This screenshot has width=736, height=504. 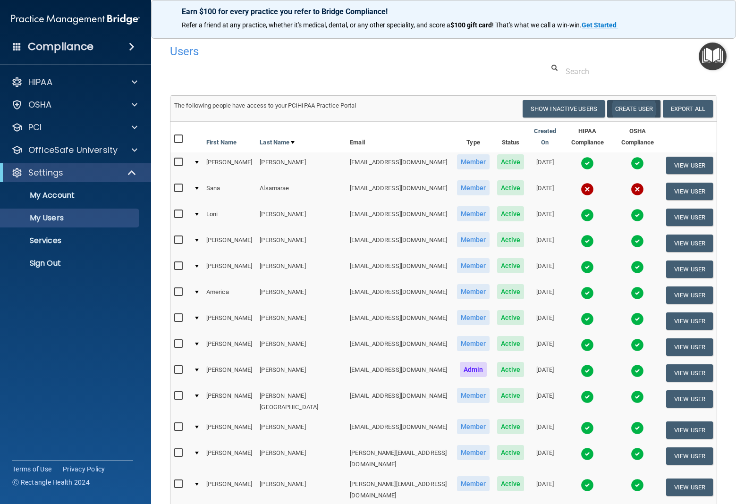 What do you see at coordinates (229, 191) in the screenshot?
I see `td: Sana` at bounding box center [229, 191].